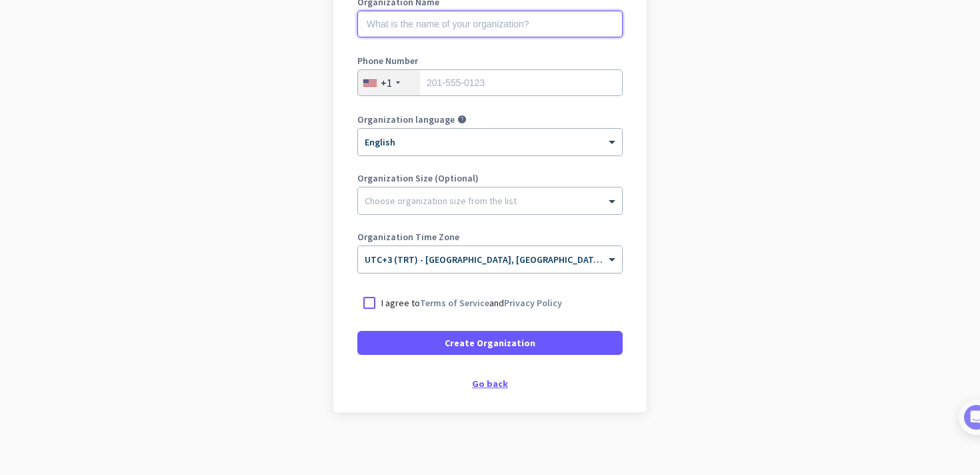 The image size is (980, 475). I want to click on div: +1, so click(386, 83).